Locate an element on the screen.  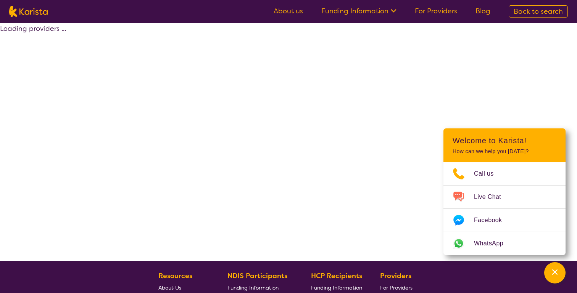
img: Karista logo is located at coordinates (28, 11).